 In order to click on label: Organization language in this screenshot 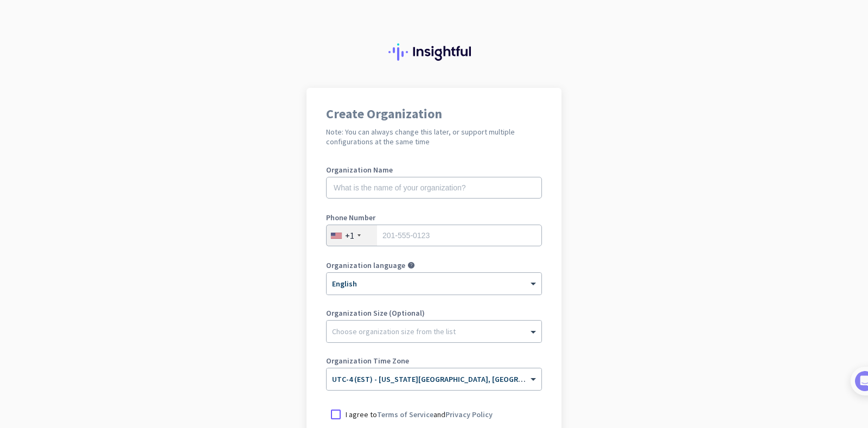, I will do `click(366, 265)`.